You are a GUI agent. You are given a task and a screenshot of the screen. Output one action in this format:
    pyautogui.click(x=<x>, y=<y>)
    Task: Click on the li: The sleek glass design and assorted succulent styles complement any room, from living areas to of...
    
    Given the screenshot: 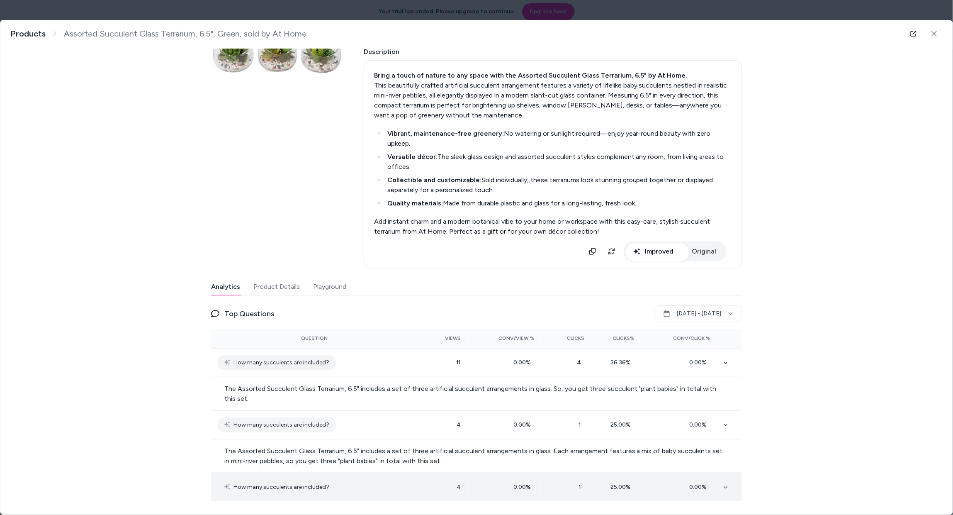 What is the action you would take?
    pyautogui.click(x=558, y=162)
    